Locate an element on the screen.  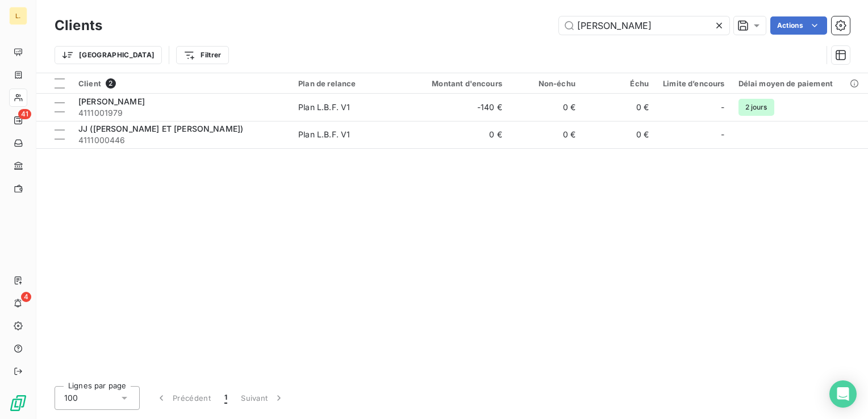
div: Montant d'encours is located at coordinates (460, 83).